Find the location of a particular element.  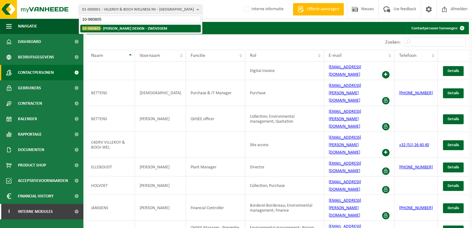

td: C4DRV VILLEROY & BOCH WEL is located at coordinates (111, 145).